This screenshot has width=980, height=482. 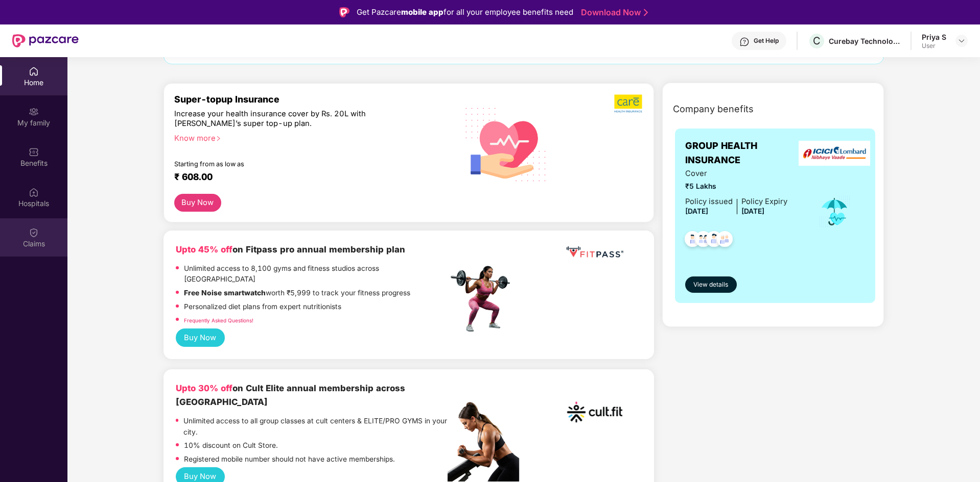 What do you see at coordinates (34, 192) in the screenshot?
I see `img: svg+xml;base64,PHN2ZyBpZD0iSG9zcGl0YWxzIiB4bWxucz0iaHR0cDovL3d3dy53My5vcmcvMjAwMC9zdmciIHdpZHRoPS...` at bounding box center [34, 192].